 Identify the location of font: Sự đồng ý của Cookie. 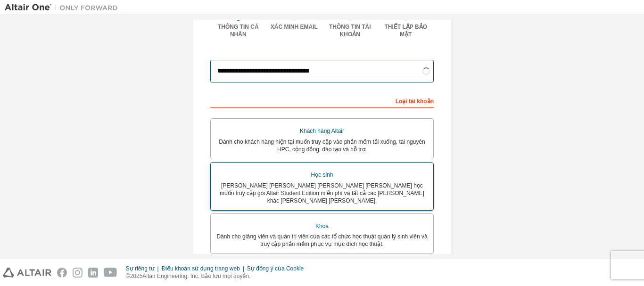
(275, 268).